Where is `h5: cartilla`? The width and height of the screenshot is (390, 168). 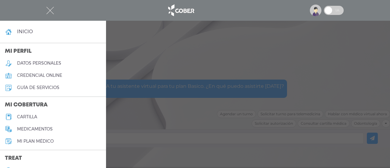
h5: cartilla is located at coordinates (27, 117).